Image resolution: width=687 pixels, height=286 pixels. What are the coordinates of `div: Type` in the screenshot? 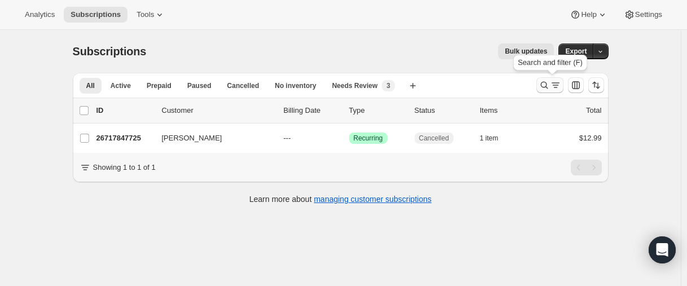 It's located at (377, 110).